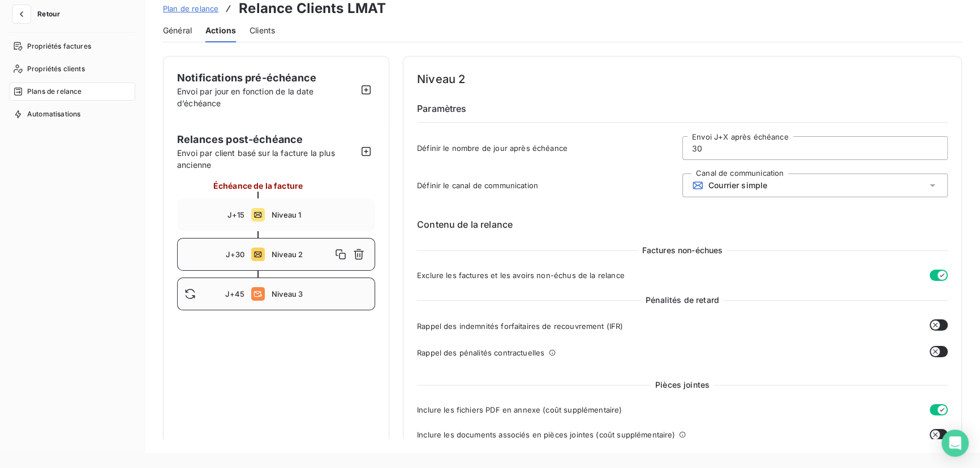 The width and height of the screenshot is (980, 468). I want to click on span: Relances post-échéance, so click(267, 139).